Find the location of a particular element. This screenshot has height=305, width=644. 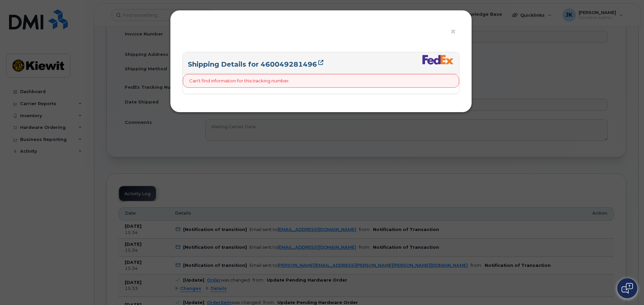

p: Can't find information for this tracking number. is located at coordinates (239, 81).